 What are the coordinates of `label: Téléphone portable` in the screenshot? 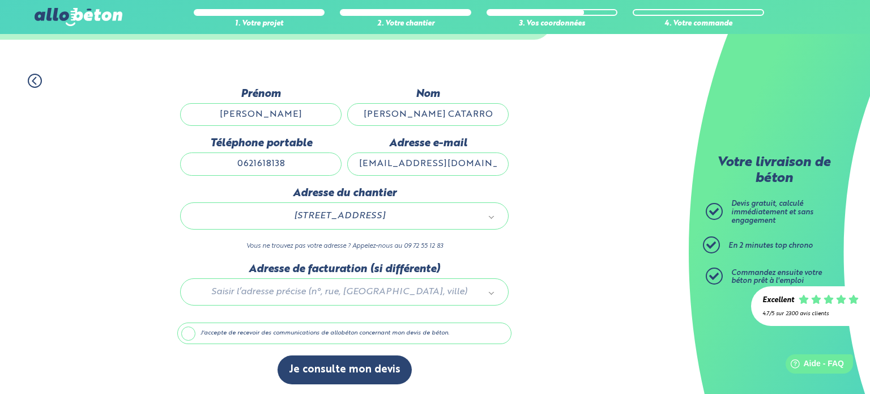 It's located at (260, 143).